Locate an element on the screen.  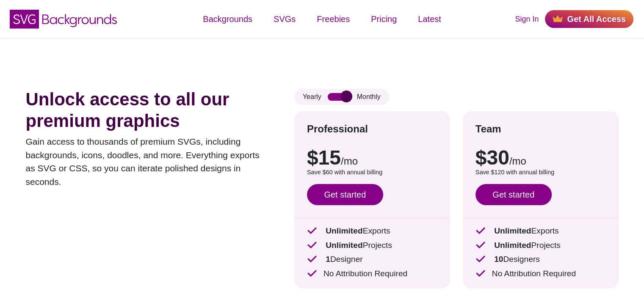
strong: 10 is located at coordinates (499, 259).